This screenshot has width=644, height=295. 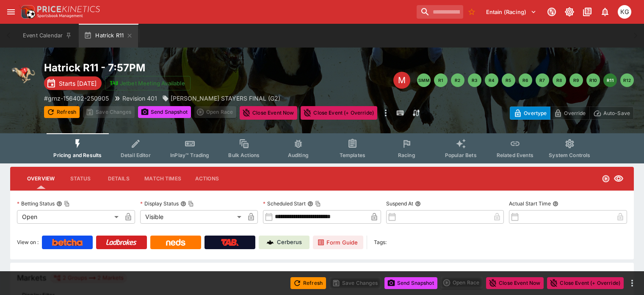 What do you see at coordinates (190, 155) in the screenshot?
I see `span: InPlay™ Trading` at bounding box center [190, 155].